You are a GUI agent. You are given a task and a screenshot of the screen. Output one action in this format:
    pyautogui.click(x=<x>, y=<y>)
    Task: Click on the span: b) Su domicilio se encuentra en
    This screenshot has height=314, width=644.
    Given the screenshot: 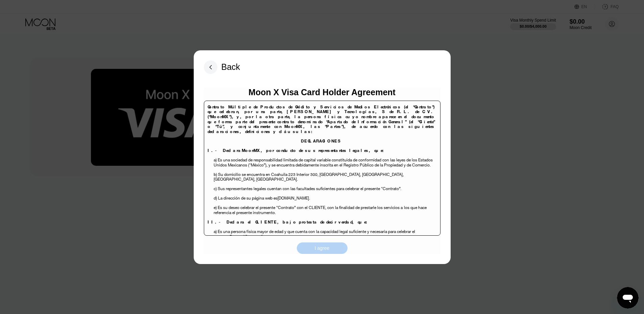 What is the action you would take?
    pyautogui.click(x=242, y=174)
    